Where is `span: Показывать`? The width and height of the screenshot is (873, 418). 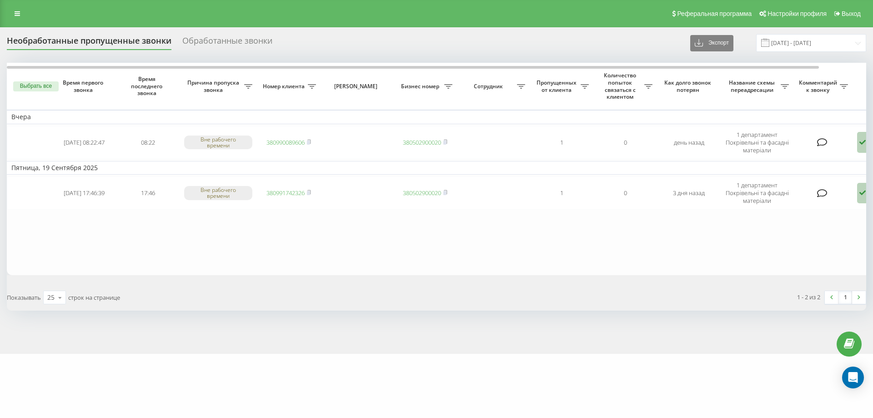
span: Показывать is located at coordinates (24, 297).